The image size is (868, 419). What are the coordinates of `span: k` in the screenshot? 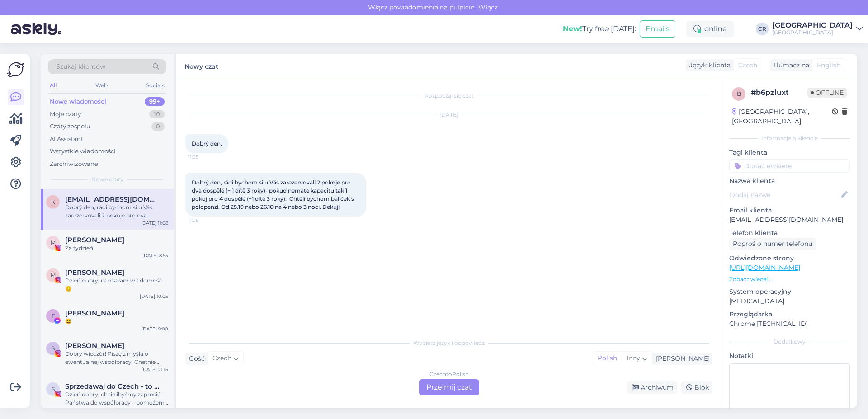 It's located at (53, 202).